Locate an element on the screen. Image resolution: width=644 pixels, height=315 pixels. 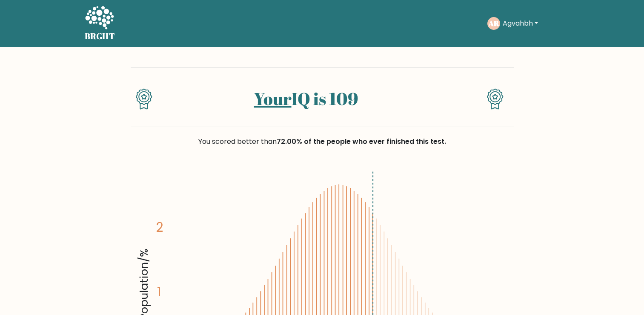
a: BRGHT is located at coordinates (100, 24).